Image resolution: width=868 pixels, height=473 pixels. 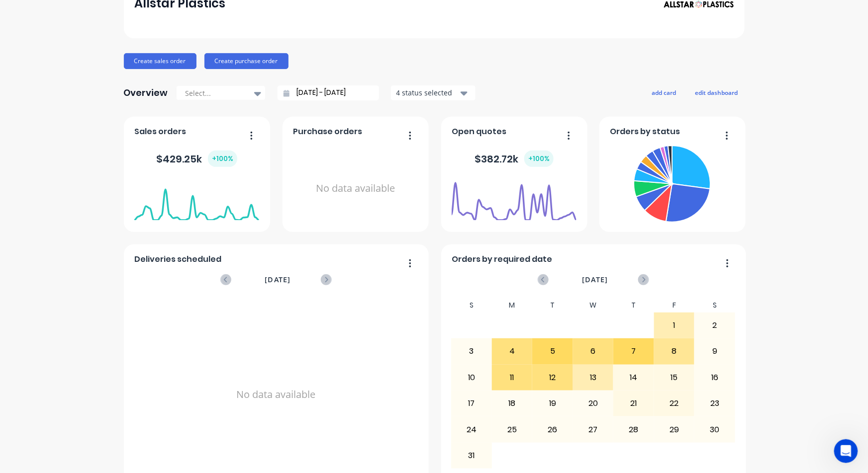 I want to click on span: Orders by status, so click(x=645, y=132).